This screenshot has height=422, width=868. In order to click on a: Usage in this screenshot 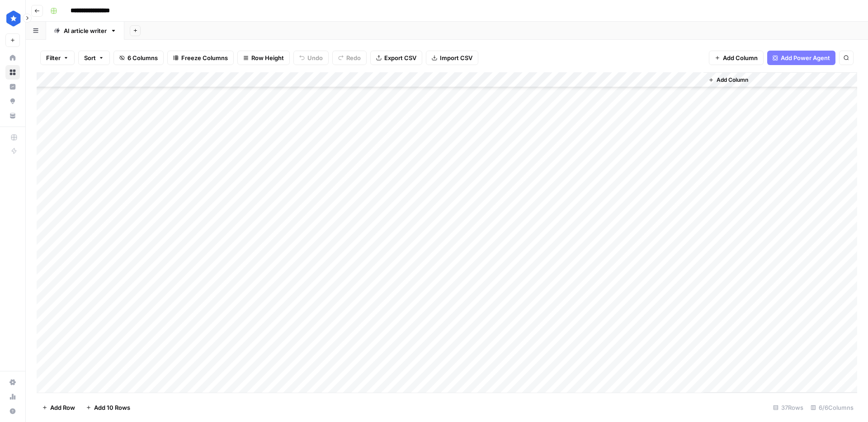, I will do `click(13, 397)`.